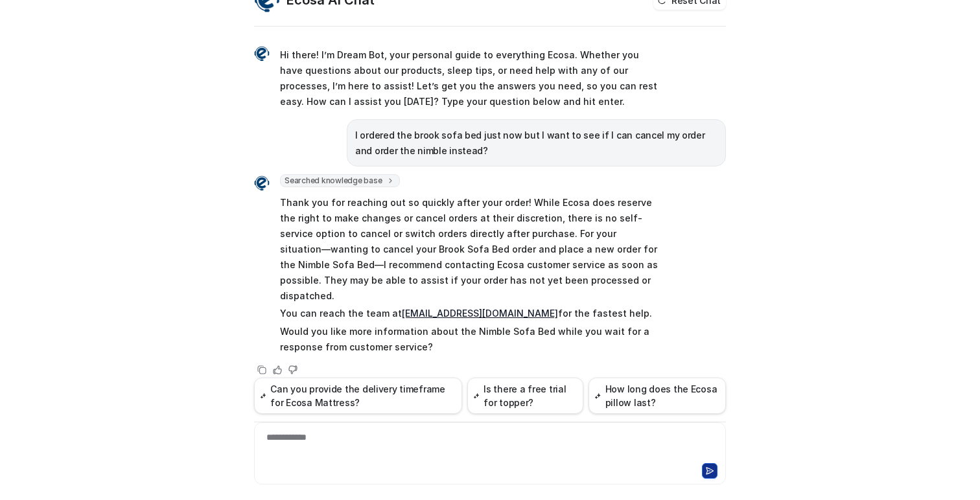 The image size is (980, 500). Describe the element at coordinates (358, 395) in the screenshot. I see `button: Can you provide the delivery timeframe for Ecosa Mattress?` at that location.